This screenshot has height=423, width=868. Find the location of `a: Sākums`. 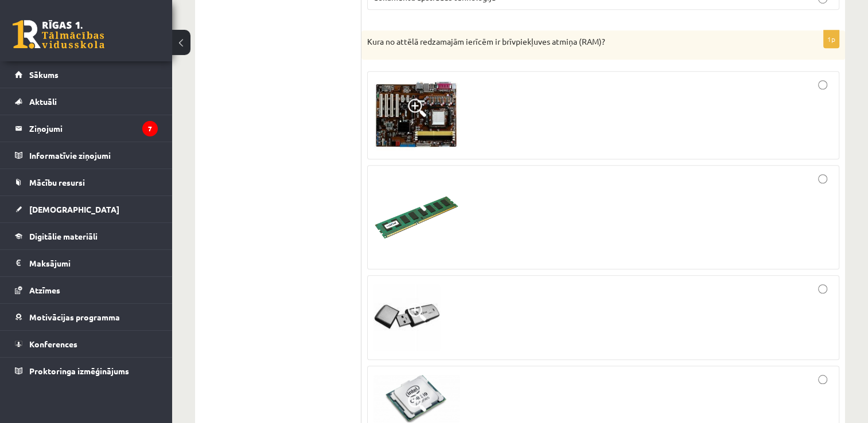

a: Sākums is located at coordinates (86, 75).